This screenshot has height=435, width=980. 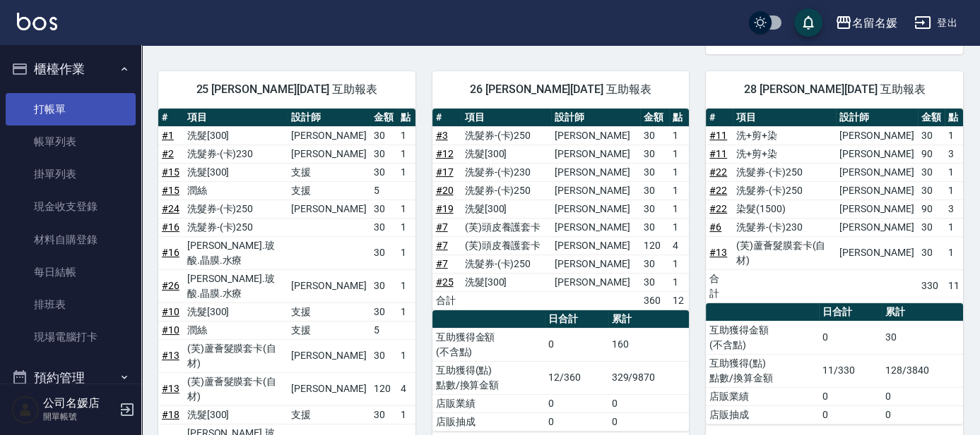 I want to click on a: #10, so click(x=170, y=331).